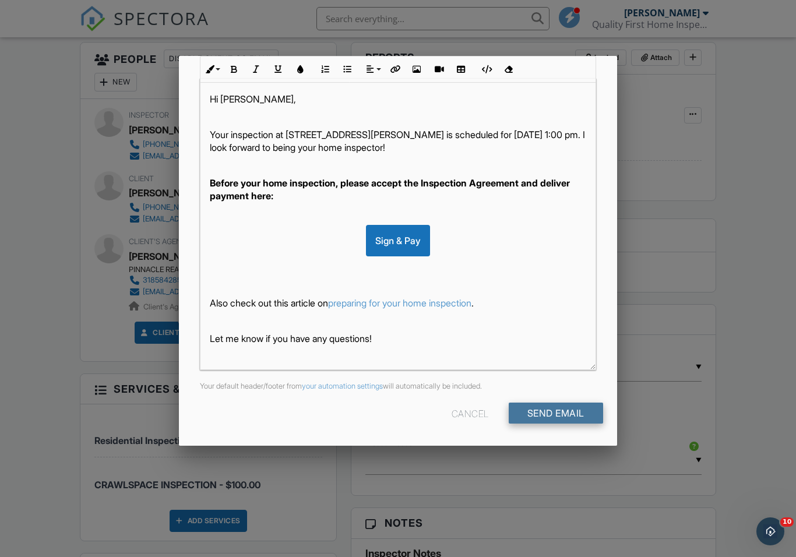 Image resolution: width=796 pixels, height=557 pixels. What do you see at coordinates (398, 241) in the screenshot?
I see `a: Sign & Pay` at bounding box center [398, 241].